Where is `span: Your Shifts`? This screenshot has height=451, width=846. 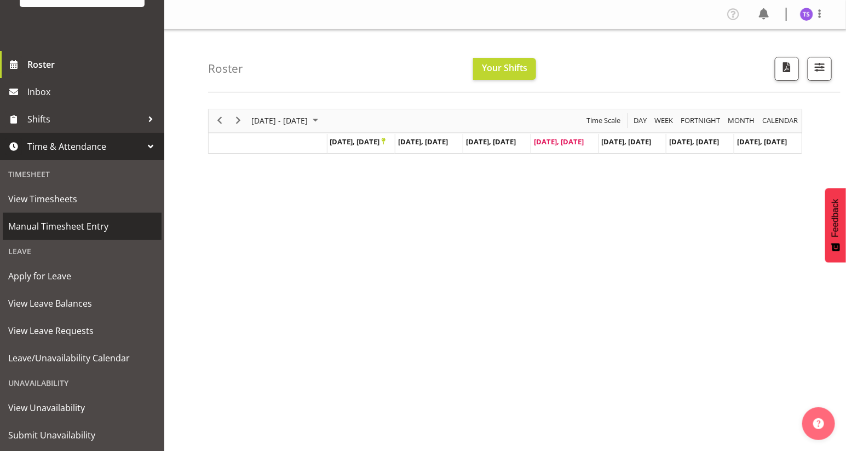 span: Your Shifts is located at coordinates (504, 68).